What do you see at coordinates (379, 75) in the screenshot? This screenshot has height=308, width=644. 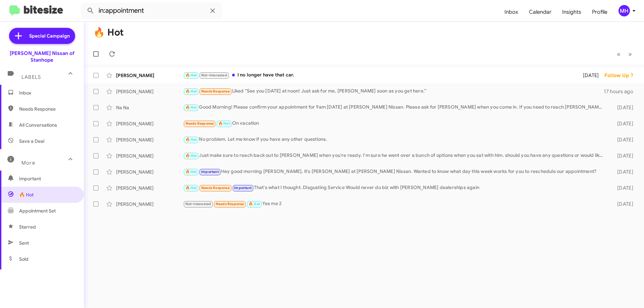 I see `div: I no longer have that car.` at bounding box center [379, 75].